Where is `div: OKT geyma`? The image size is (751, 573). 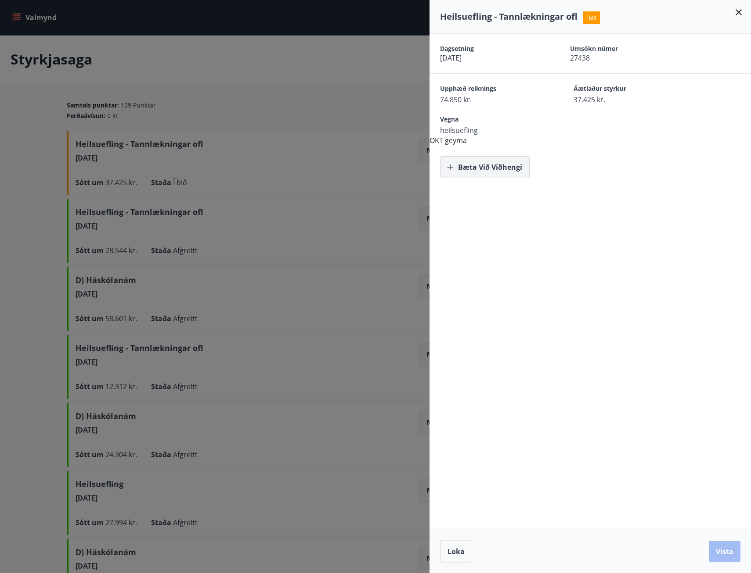 div: OKT geyma is located at coordinates (590, 106).